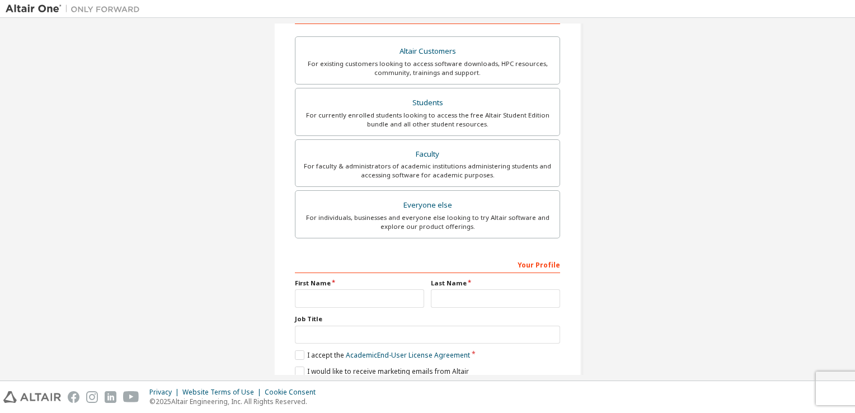 The height and width of the screenshot is (413, 855). What do you see at coordinates (32, 397) in the screenshot?
I see `img: altair_logo.svg` at bounding box center [32, 397].